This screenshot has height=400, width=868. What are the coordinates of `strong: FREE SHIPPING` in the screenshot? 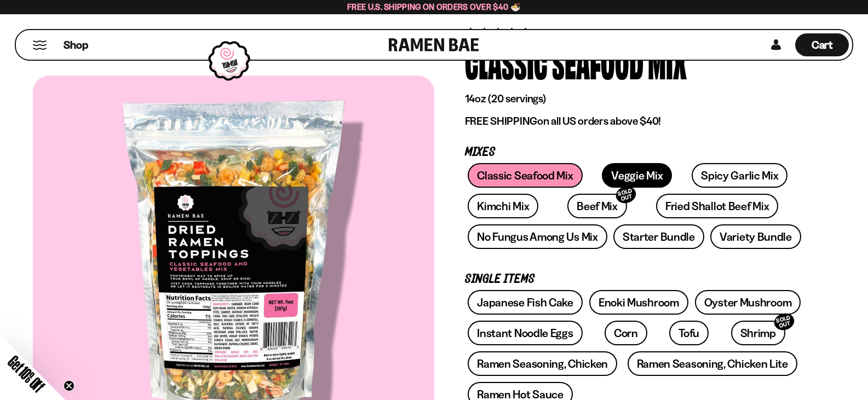 It's located at (501, 121).